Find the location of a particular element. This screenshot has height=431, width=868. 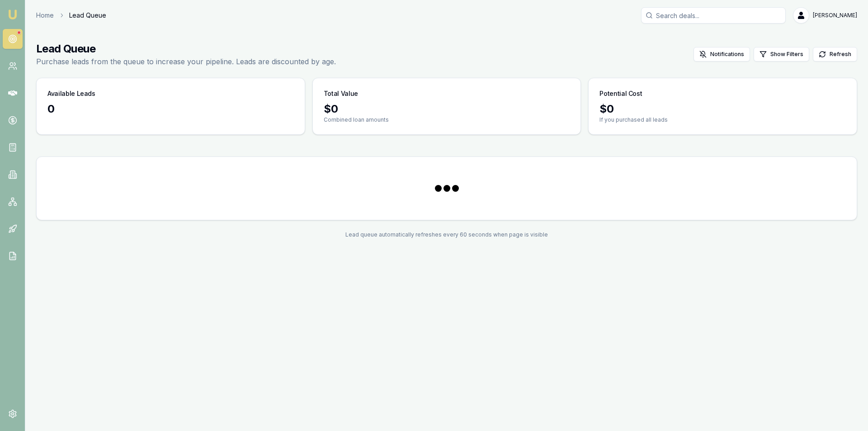

h1: Lead Queue is located at coordinates (186, 49).